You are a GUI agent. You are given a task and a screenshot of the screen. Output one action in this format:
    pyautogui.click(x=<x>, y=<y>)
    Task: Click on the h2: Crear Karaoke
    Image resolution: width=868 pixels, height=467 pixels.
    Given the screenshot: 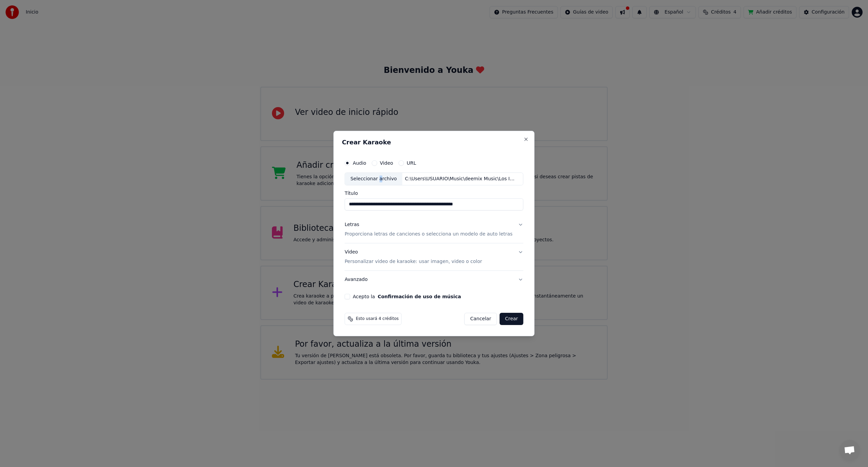 What is the action you would take?
    pyautogui.click(x=434, y=142)
    